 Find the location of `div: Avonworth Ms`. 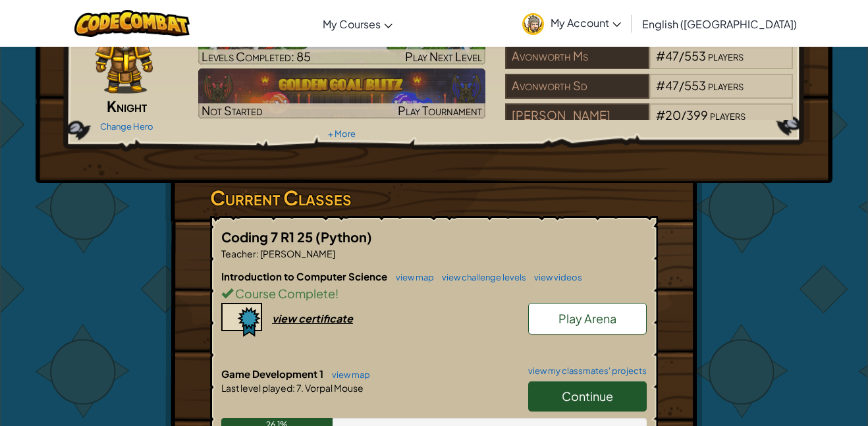

div: Avonworth Ms is located at coordinates (576, 56).